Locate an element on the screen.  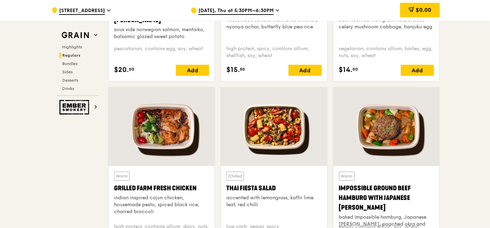
span: $20. is located at coordinates (121, 70).